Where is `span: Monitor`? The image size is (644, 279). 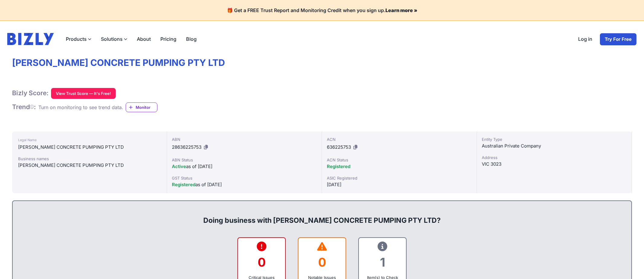
span: Monitor is located at coordinates (146, 107).